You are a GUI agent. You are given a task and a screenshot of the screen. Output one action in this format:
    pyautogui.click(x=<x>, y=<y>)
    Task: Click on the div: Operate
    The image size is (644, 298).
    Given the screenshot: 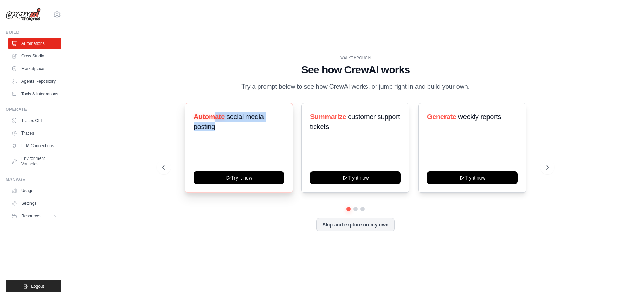 What is the action you would take?
    pyautogui.click(x=33, y=109)
    